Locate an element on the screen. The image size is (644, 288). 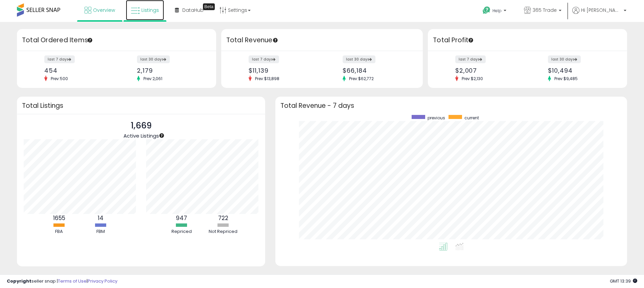
b: 947 is located at coordinates (181, 218).